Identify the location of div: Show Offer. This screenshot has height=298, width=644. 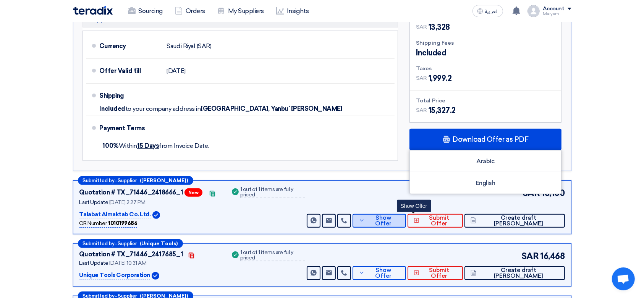
(414, 206).